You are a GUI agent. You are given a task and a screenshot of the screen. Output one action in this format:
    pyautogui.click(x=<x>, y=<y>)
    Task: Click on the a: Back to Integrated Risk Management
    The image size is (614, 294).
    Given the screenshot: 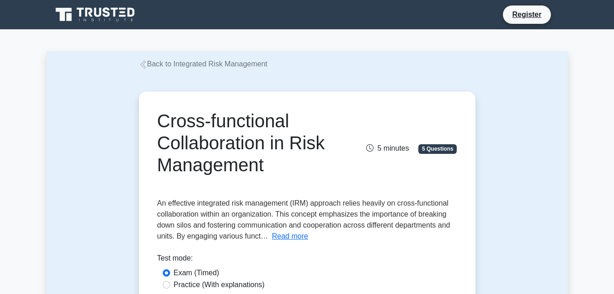 What is the action you would take?
    pyautogui.click(x=203, y=64)
    